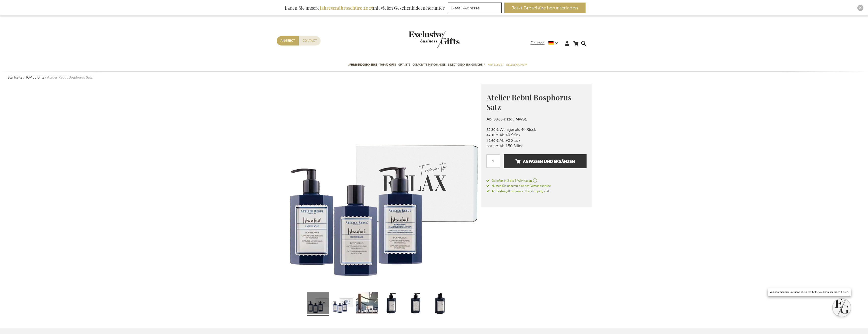 The width and height of the screenshot is (868, 334). What do you see at coordinates (379, 186) in the screenshot?
I see `img: Atelier Rebul Bosphorus Set` at bounding box center [379, 186].